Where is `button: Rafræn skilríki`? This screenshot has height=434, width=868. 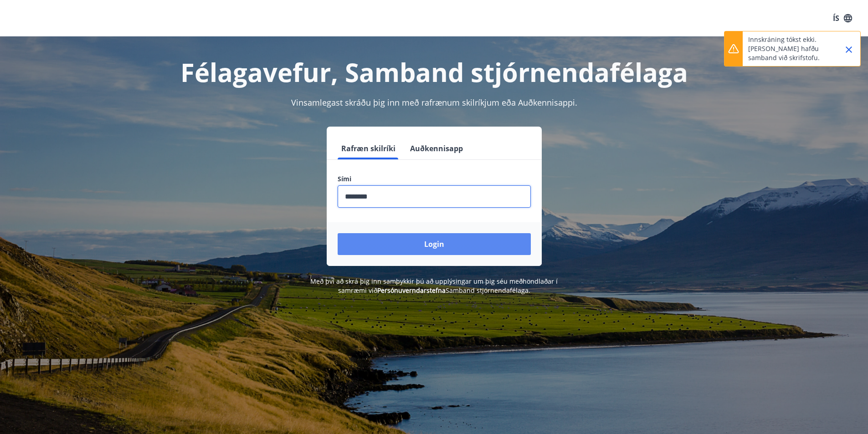
button: Rafræn skilríki is located at coordinates (368, 148).